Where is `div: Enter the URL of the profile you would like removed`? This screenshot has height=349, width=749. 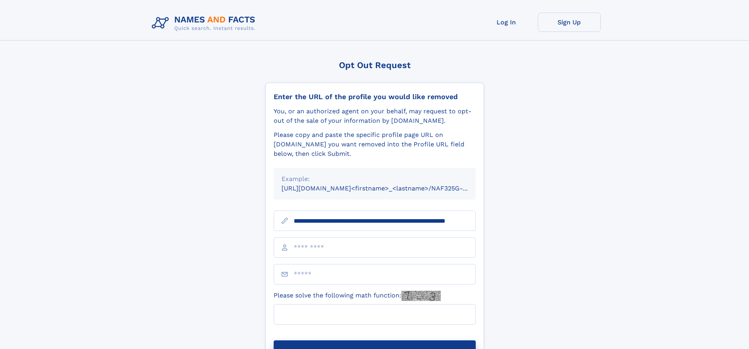 div: Enter the URL of the profile you would like removed is located at coordinates (375, 97).